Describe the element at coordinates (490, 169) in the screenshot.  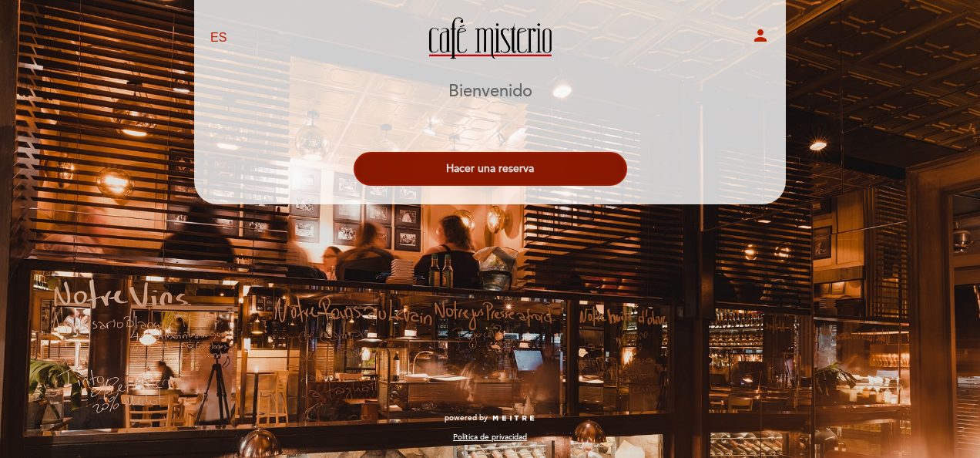
I see `button: Hacer una reserva` at that location.